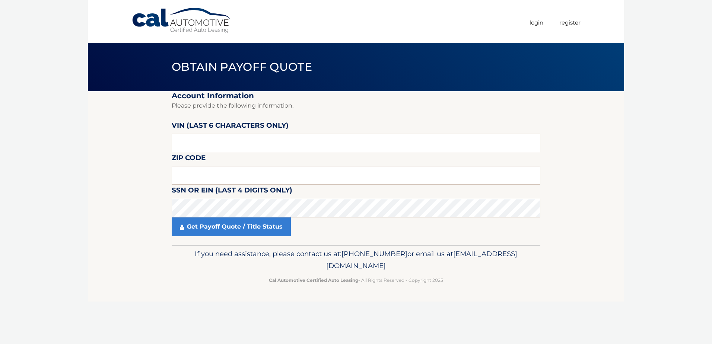  What do you see at coordinates (356, 106) in the screenshot?
I see `p: Please provide the following information.` at bounding box center [356, 106].